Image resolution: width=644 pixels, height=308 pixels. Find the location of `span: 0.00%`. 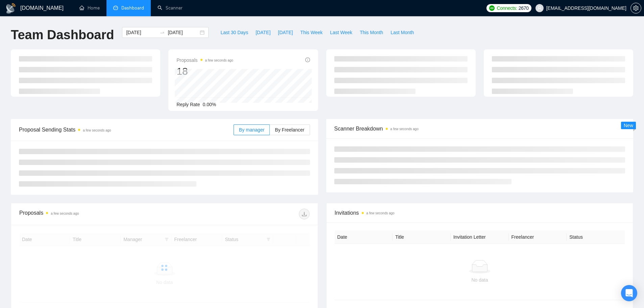

span: 0.00% is located at coordinates (210, 104).